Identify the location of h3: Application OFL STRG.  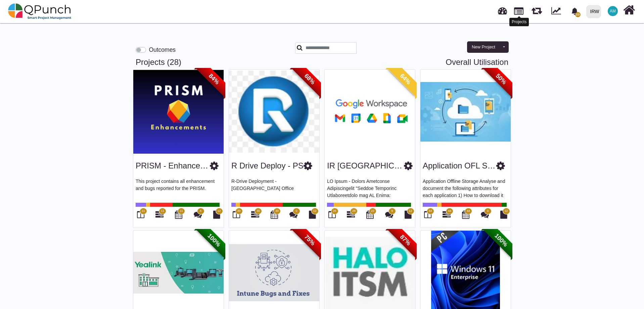
(460, 166).